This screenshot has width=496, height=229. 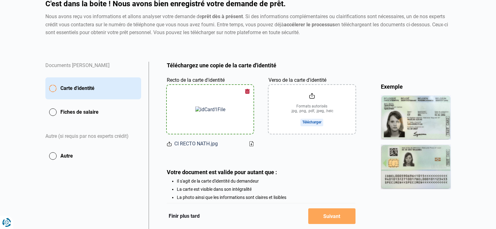 What do you see at coordinates (261, 65) in the screenshot?
I see `h2: Téléchargez une copie de la carte d'identité` at bounding box center [261, 65].